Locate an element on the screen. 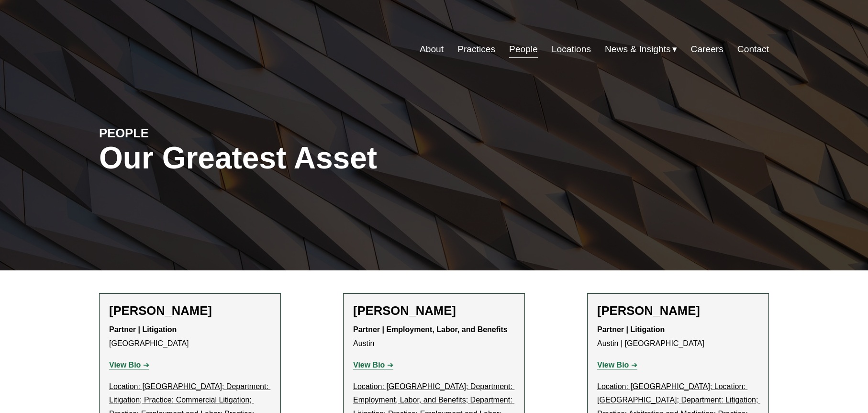 The height and width of the screenshot is (413, 868). span: News & Insights is located at coordinates (638, 49).